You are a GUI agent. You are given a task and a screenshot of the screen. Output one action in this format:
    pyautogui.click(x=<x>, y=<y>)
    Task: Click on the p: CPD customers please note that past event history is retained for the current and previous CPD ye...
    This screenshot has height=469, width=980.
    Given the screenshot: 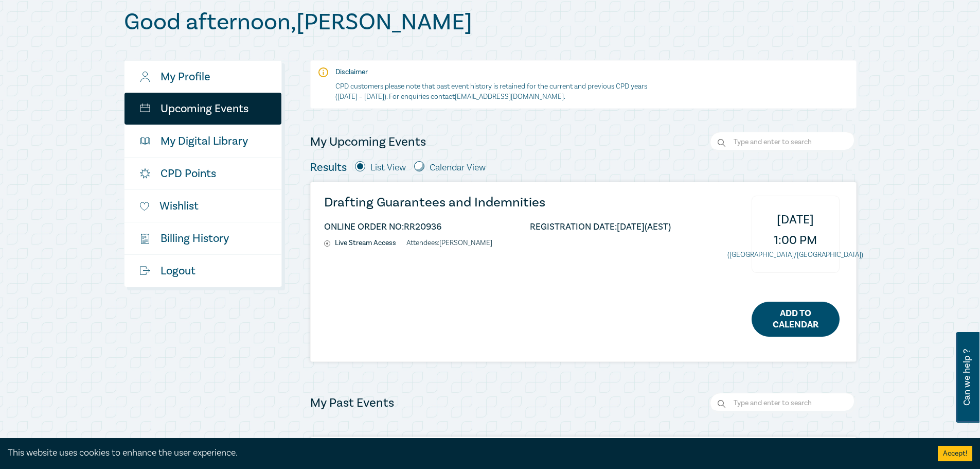 What is the action you would take?
    pyautogui.click(x=493, y=92)
    